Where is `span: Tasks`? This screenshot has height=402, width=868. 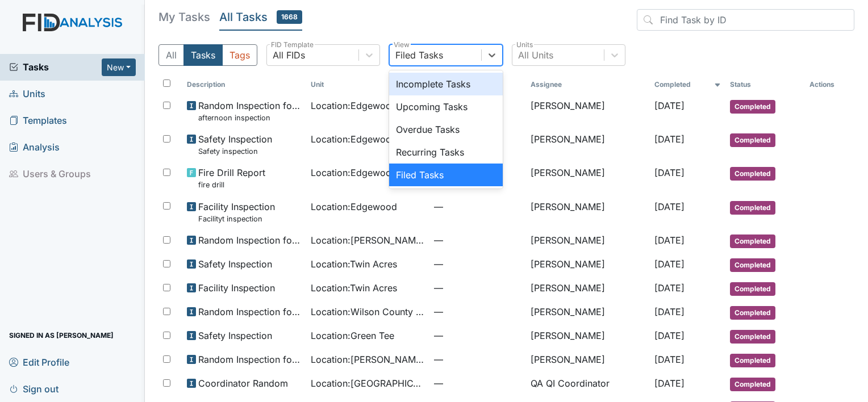 span: Tasks is located at coordinates (55, 67).